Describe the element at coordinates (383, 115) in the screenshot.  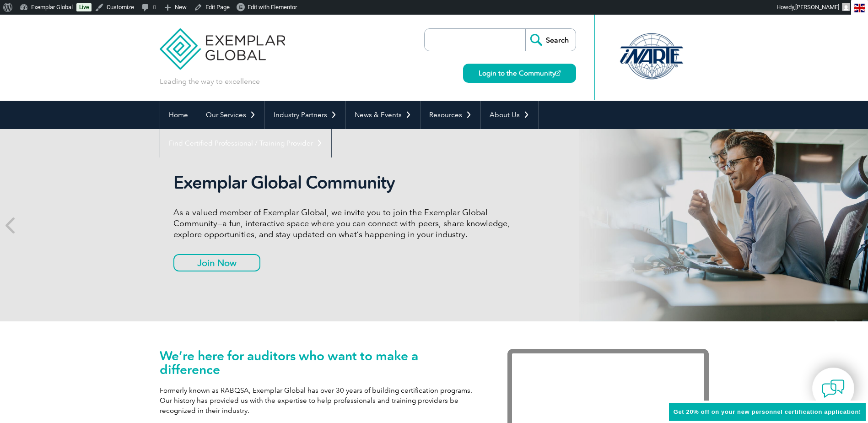
I see `a: News & Events` at that location.